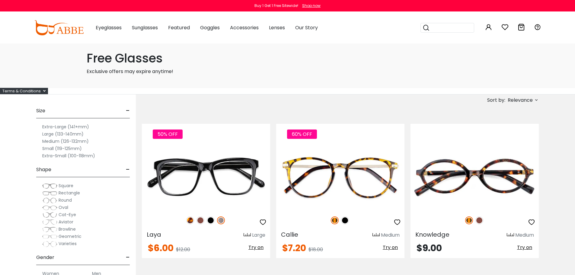 The height and width of the screenshot is (275, 575). Describe the element at coordinates (302, 134) in the screenshot. I see `span: 60% OFF` at that location.